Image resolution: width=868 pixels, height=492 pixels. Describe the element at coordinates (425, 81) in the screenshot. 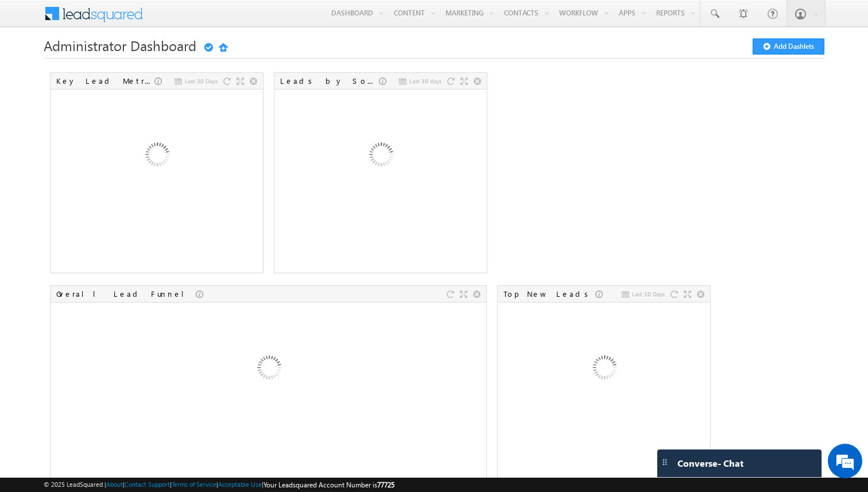

I see `span: Last 30 days` at that location.